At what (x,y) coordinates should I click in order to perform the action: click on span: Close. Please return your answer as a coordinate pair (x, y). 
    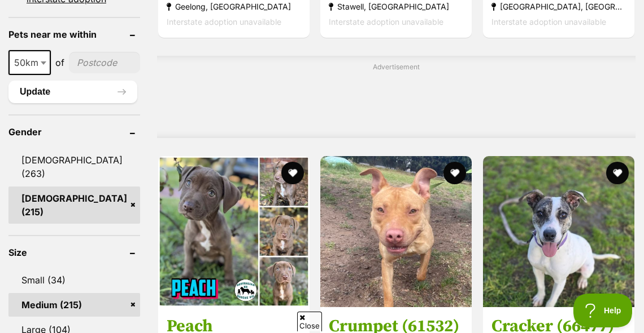
    Looking at the image, I should click on (310, 321).